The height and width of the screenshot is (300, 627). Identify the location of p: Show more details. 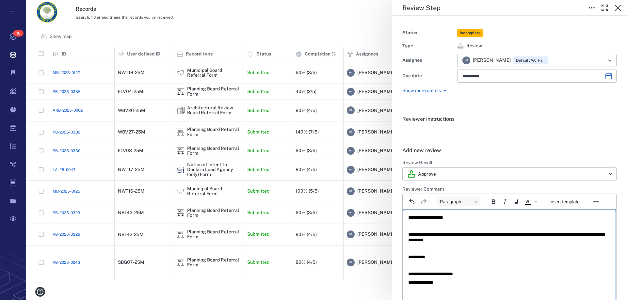
(421, 91).